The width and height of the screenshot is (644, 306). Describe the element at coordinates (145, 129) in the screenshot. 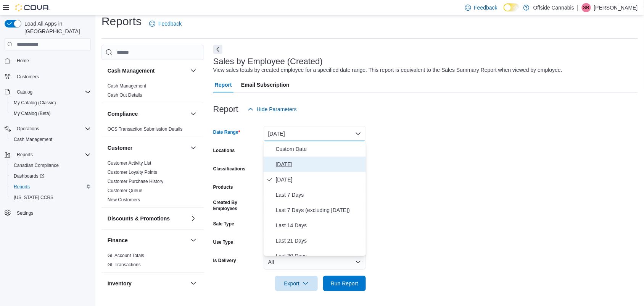

I see `a: OCS Transaction Submission Details` at that location.